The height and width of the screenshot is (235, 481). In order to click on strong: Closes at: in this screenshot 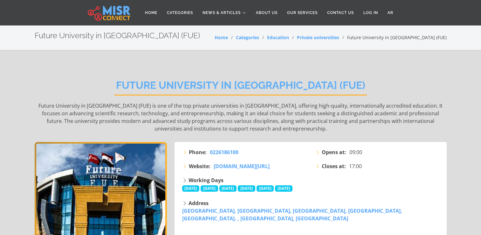, I will do `click(334, 166)`.